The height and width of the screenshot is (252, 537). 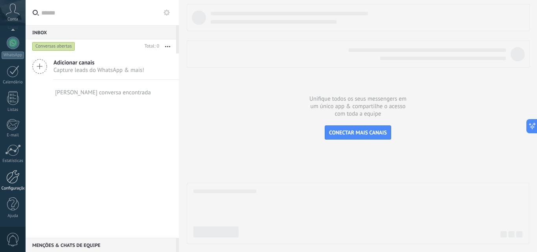 What do you see at coordinates (13, 82) in the screenshot?
I see `div: Calendário` at bounding box center [13, 82].